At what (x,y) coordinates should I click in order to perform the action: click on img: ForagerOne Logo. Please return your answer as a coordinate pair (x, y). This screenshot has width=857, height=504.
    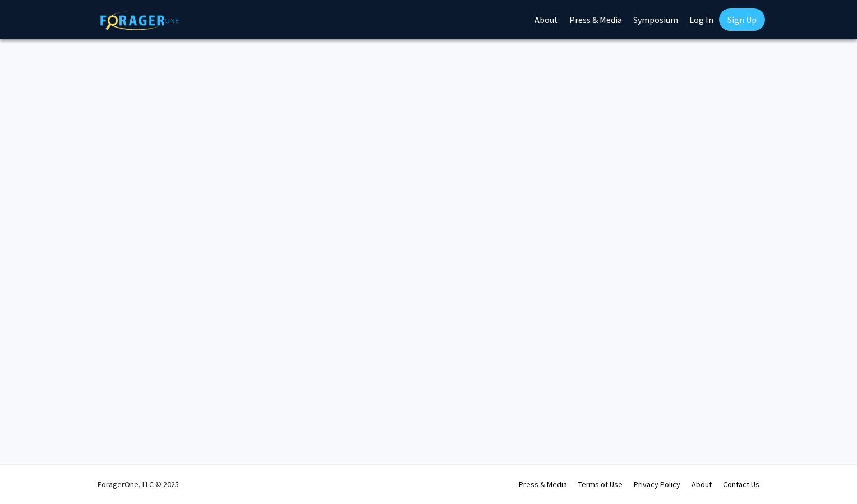
    Looking at the image, I should click on (139, 20).